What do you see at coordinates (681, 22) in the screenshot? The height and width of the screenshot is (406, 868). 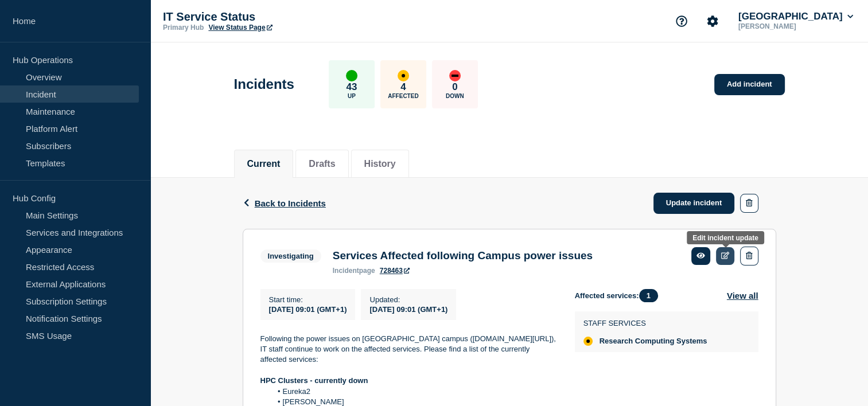 I see `button: Support` at bounding box center [681, 22].